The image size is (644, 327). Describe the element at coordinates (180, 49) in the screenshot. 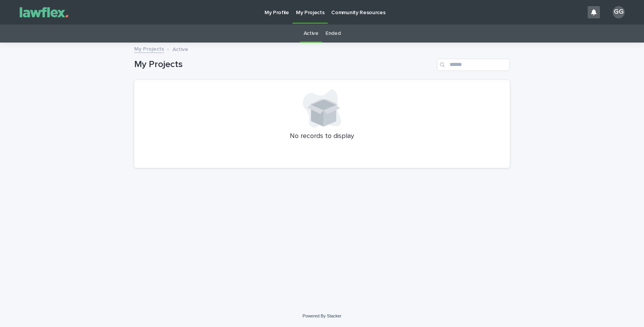

I see `p: Active` at that location.